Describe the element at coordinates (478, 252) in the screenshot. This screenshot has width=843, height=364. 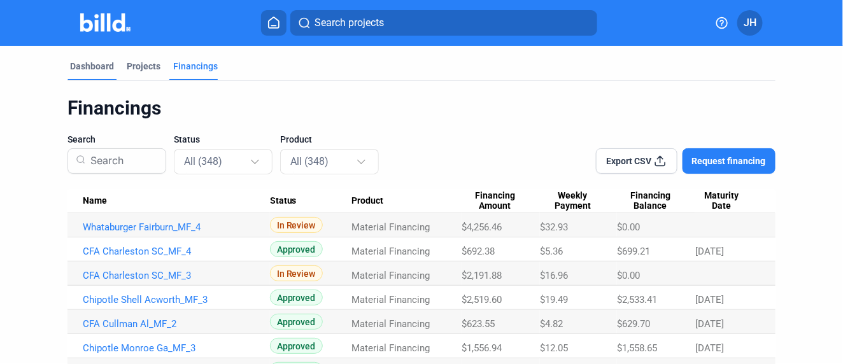
I see `span: $692.38` at that location.